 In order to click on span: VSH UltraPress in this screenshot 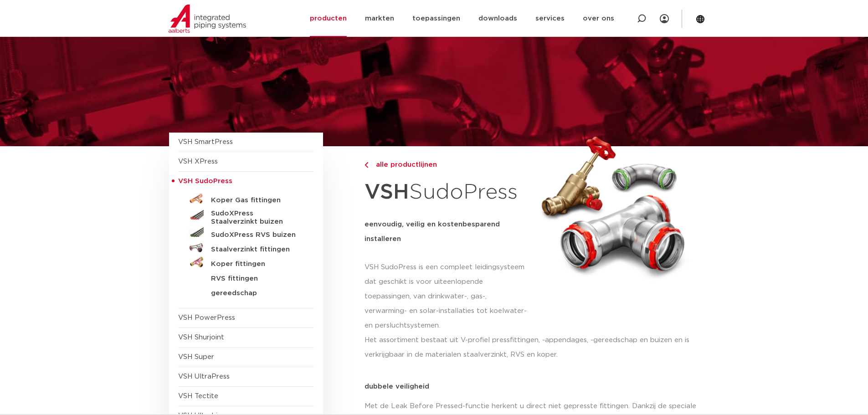, I will do `click(204, 377)`.